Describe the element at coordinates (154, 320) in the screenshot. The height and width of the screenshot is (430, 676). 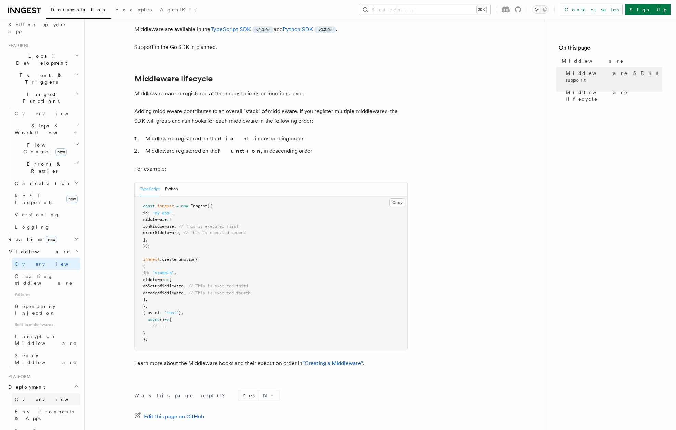
I see `span: async` at that location.